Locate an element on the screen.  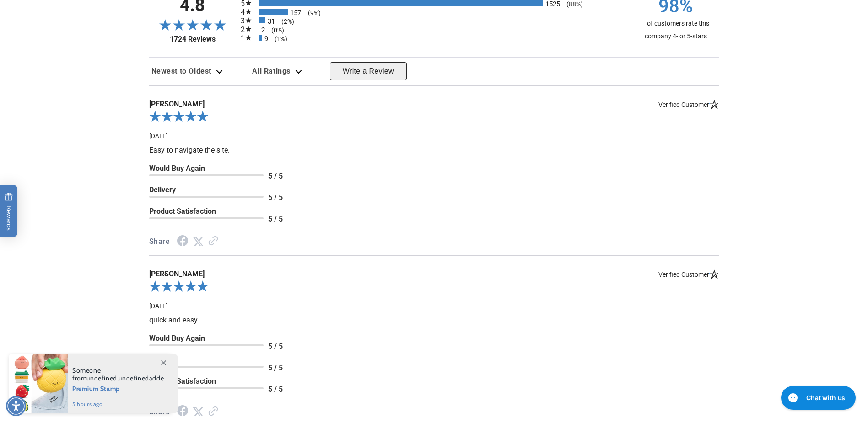
span: (0%) is located at coordinates (275, 30).